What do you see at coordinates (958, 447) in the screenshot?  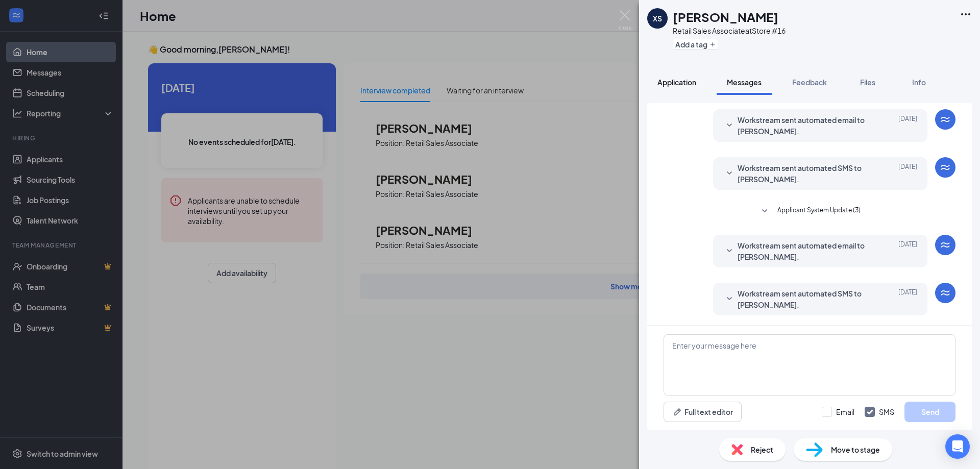 I see `div: Open Intercom Messenger` at bounding box center [958, 447].